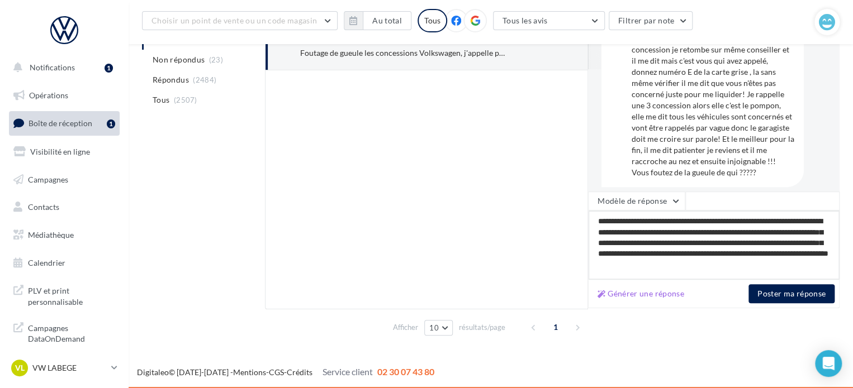  I want to click on span: 02 30 07 43 80, so click(406, 372).